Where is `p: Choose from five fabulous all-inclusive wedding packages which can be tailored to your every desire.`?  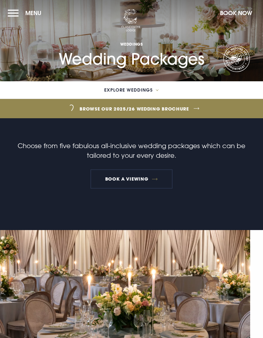
p: Choose from five fabulous all-inclusive wedding packages which can be tailored to your every desire. is located at coordinates (132, 150).